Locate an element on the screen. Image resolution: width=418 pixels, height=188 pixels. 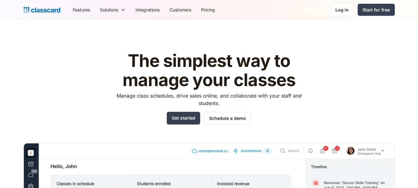
a: Customers is located at coordinates (180, 10).